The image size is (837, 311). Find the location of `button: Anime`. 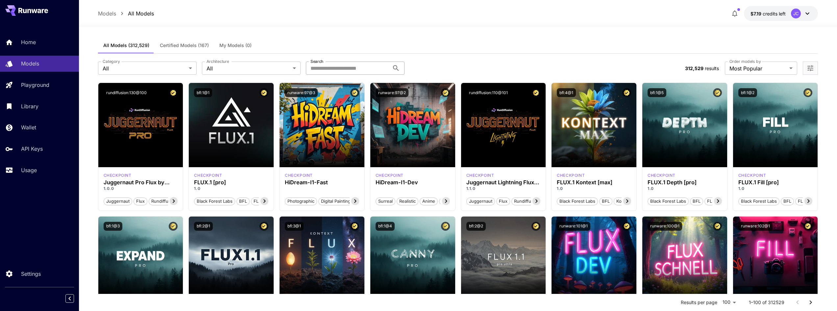

button: Anime is located at coordinates (428, 201).